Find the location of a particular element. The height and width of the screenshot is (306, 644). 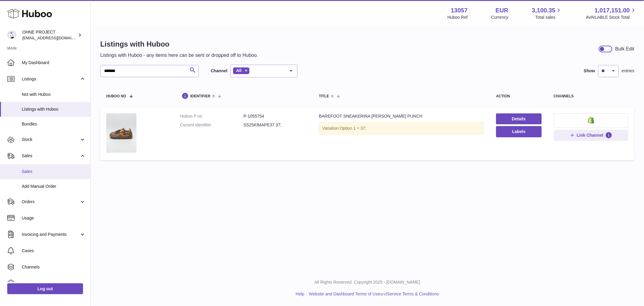

span: Orders is located at coordinates (51, 201).